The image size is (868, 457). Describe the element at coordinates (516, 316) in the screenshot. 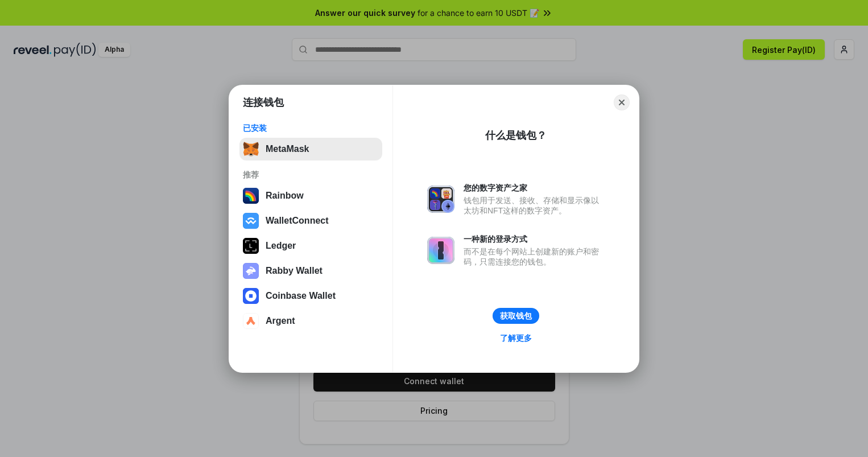

I see `div: 获取钱包` at that location.